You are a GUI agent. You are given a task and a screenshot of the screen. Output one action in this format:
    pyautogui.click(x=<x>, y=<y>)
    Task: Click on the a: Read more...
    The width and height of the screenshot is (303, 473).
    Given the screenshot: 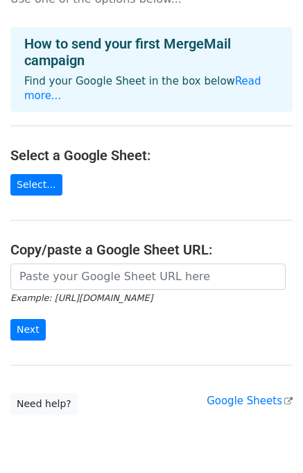 What is the action you would take?
    pyautogui.click(x=143, y=88)
    